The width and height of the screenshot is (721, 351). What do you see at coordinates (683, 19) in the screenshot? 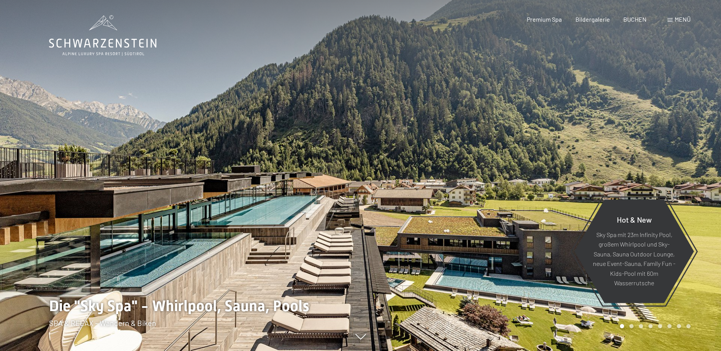
I see `span: Menü` at bounding box center [683, 19].